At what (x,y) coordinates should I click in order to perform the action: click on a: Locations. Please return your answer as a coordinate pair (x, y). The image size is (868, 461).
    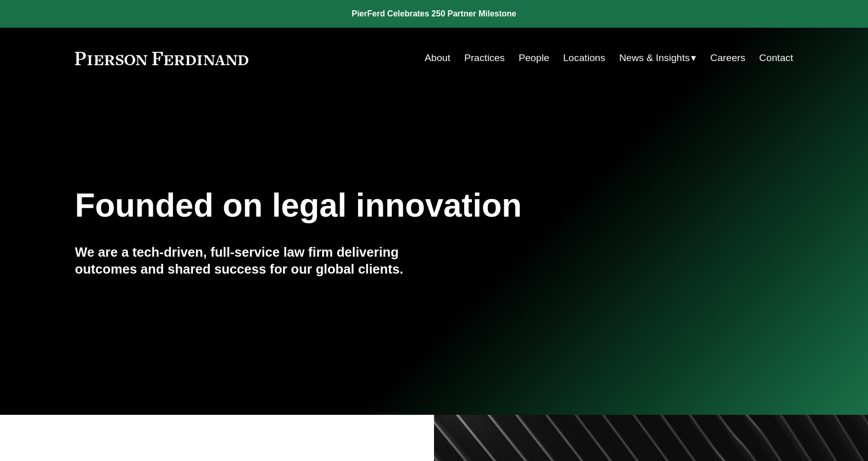
    Looking at the image, I should click on (584, 58).